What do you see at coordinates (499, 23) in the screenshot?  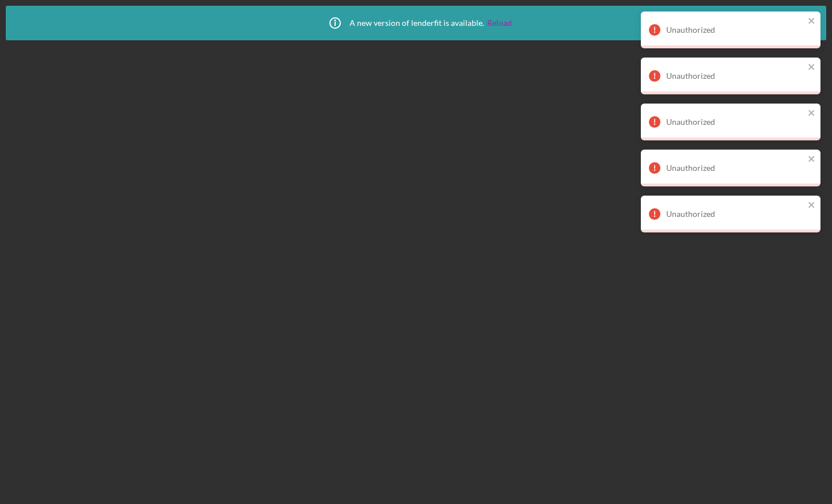 I see `a: Reload` at bounding box center [499, 23].